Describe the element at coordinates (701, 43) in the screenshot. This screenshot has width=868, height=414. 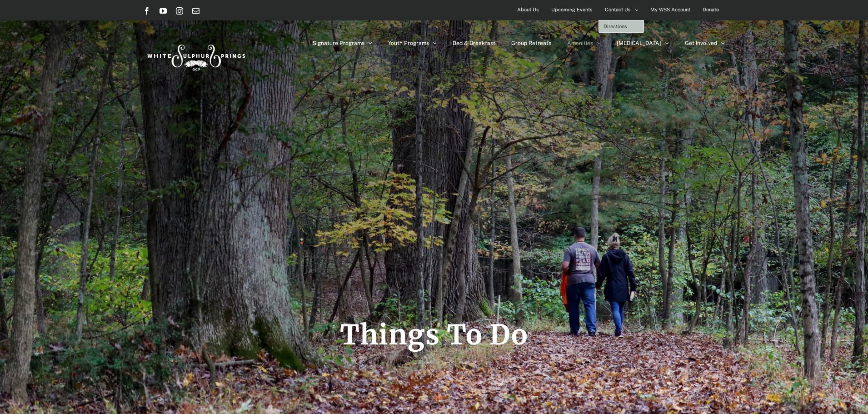
I see `span: Get Involved` at that location.